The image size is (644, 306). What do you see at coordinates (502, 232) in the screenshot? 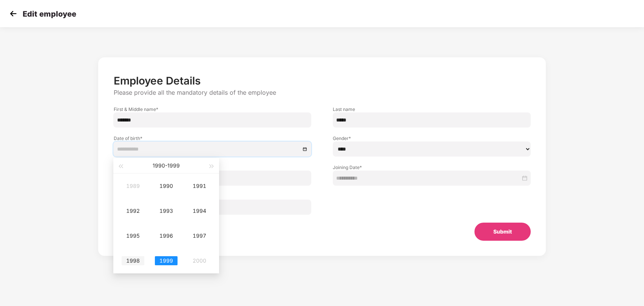
I see `button: Submit` at bounding box center [502, 232].